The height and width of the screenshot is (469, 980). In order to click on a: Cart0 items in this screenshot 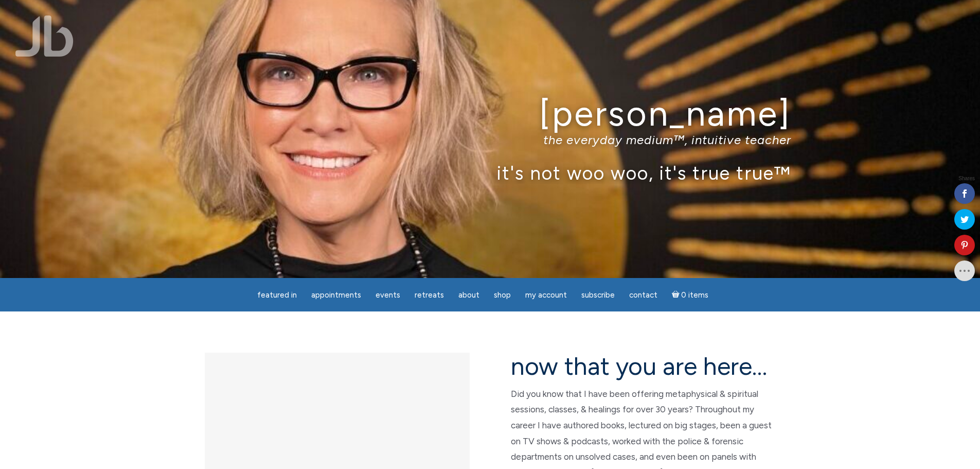, I will do `click(691, 294)`.